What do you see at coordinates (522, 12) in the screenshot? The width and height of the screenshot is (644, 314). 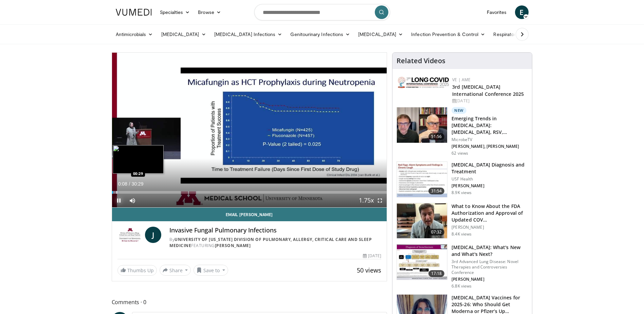 I see `span: E` at bounding box center [522, 12].